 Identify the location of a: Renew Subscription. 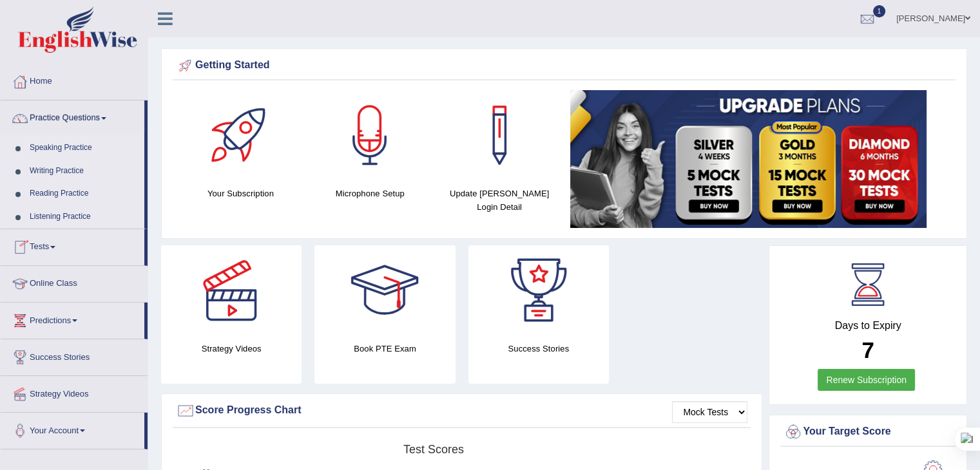
(866, 380).